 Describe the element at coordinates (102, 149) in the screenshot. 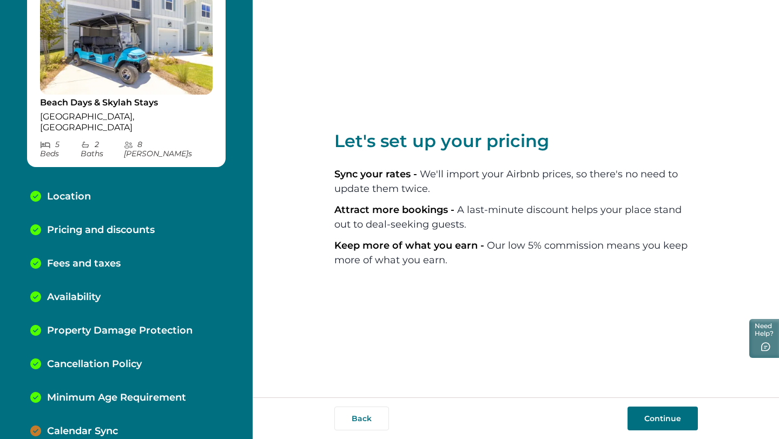

I see `p: 2 Bath s` at that location.